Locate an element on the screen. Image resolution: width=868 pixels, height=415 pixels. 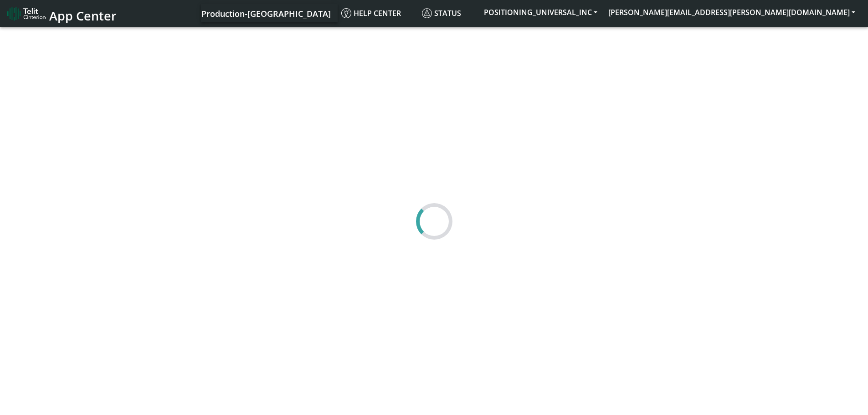
span: Help center is located at coordinates (371, 13).